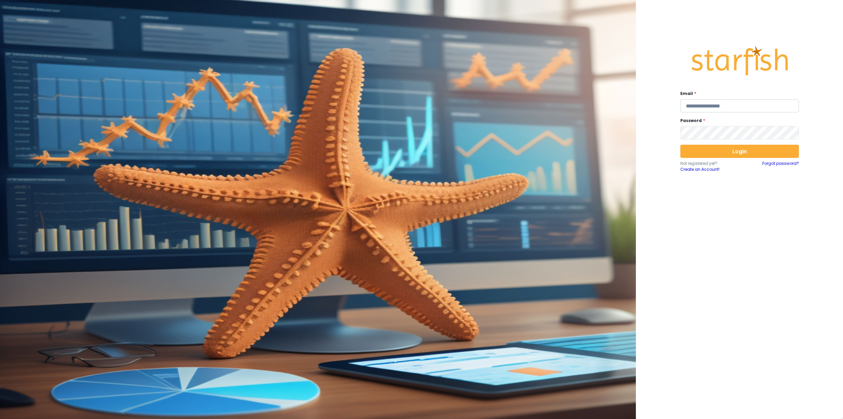 The height and width of the screenshot is (419, 843). What do you see at coordinates (740, 61) in the screenshot?
I see `img: Logo.42cb71d561138c82c4ab.png` at bounding box center [740, 61].